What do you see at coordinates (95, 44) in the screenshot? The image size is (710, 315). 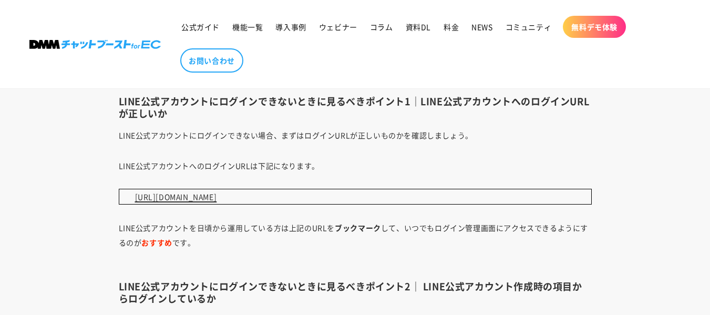 I see `img: 株式会社DMM Boost` at bounding box center [95, 44].